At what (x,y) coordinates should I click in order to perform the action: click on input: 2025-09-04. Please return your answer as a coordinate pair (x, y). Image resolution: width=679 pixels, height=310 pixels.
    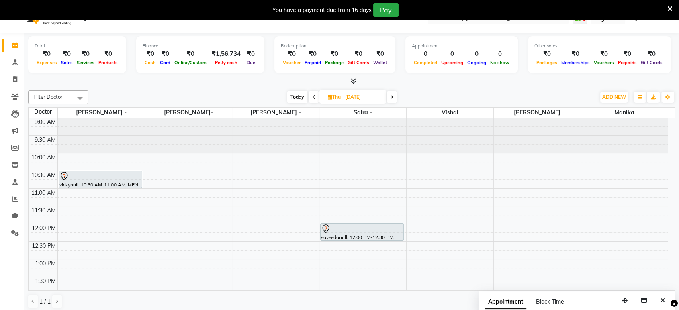
    Looking at the image, I should click on (363, 97).